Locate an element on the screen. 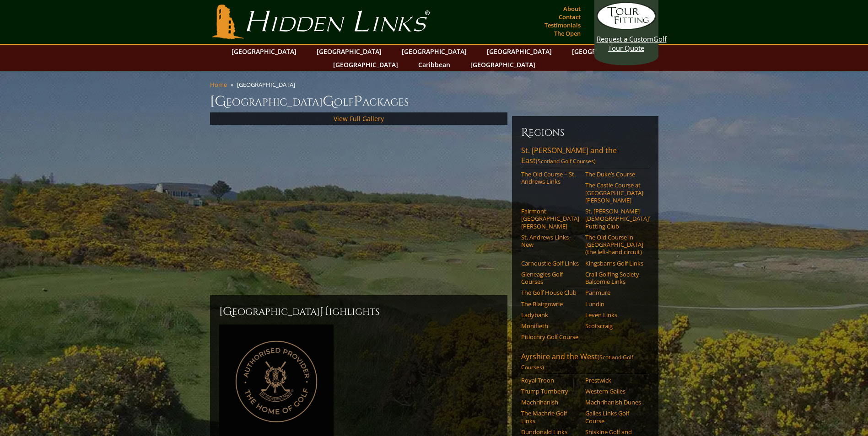 This screenshot has width=868, height=436. a: St. Andrews Links–New is located at coordinates (550, 241).